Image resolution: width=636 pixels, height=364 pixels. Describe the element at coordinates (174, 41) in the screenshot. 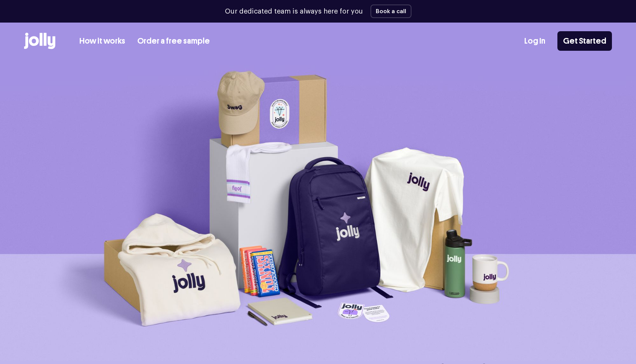

I see `a: Order a free sample` at that location.